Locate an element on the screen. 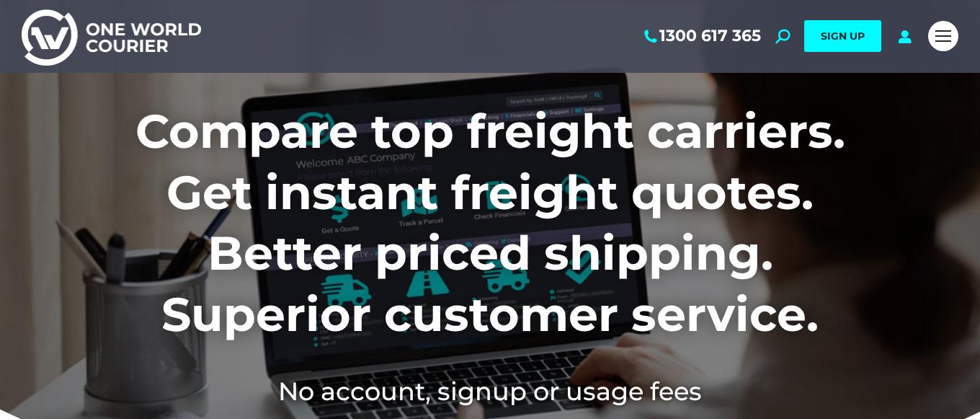 The height and width of the screenshot is (419, 980). img: One World Courier is located at coordinates (111, 36).